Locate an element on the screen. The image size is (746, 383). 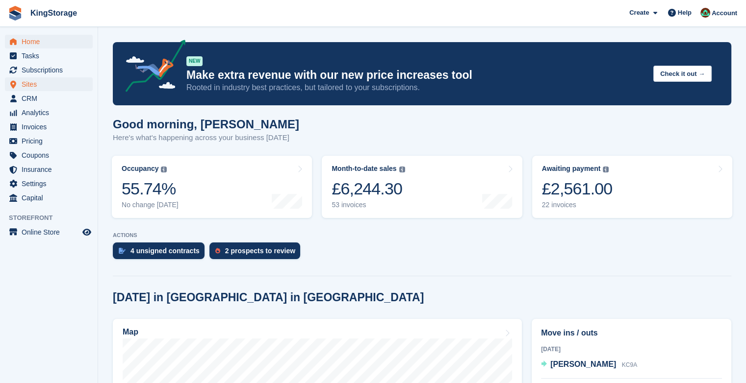
div: 22 invoices is located at coordinates (577, 205).